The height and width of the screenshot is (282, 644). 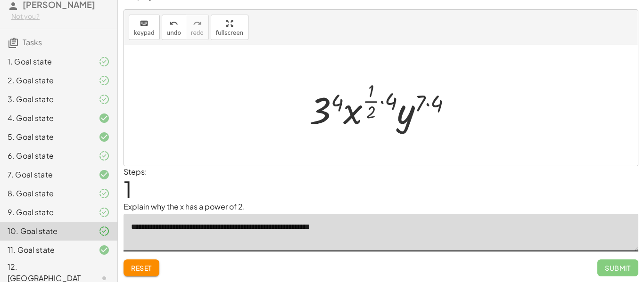 What do you see at coordinates (174, 27) in the screenshot?
I see `button: undoundo` at bounding box center [174, 27].